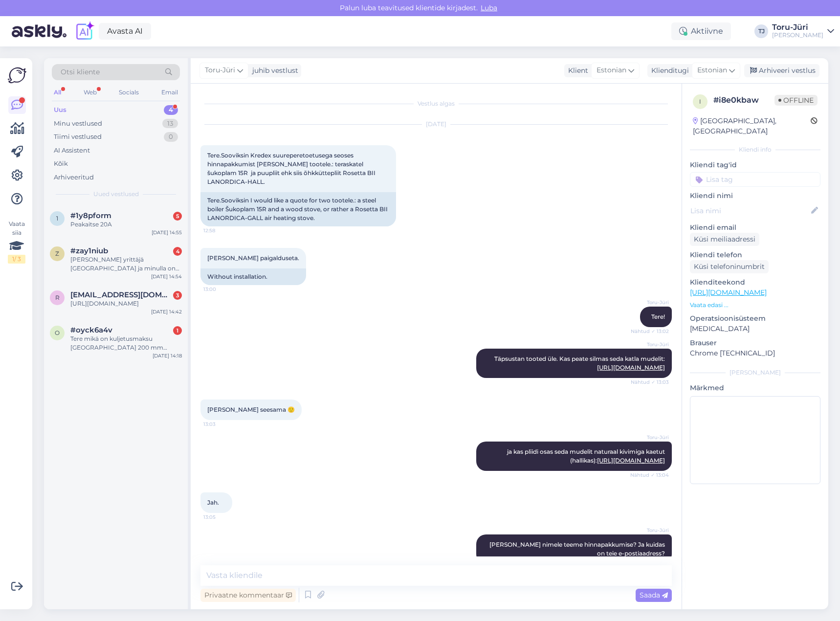 This screenshot has width=840, height=621. Describe the element at coordinates (700, 102) in the screenshot. I see `span: i` at that location.